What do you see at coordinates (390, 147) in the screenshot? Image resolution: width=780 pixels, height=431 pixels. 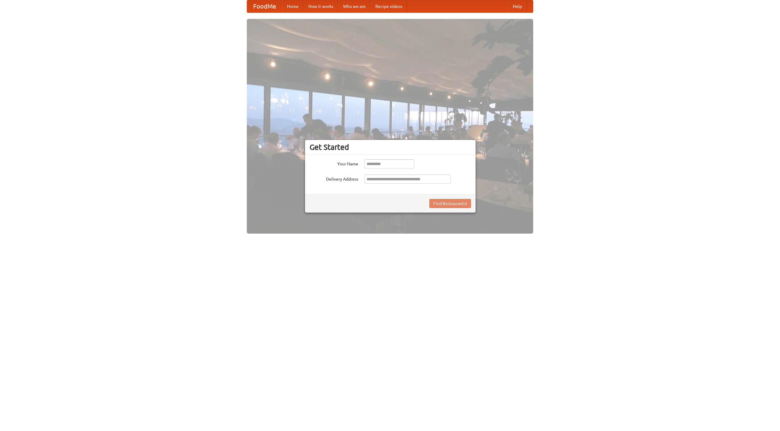 I see `h3: Get Started` at bounding box center [390, 147].